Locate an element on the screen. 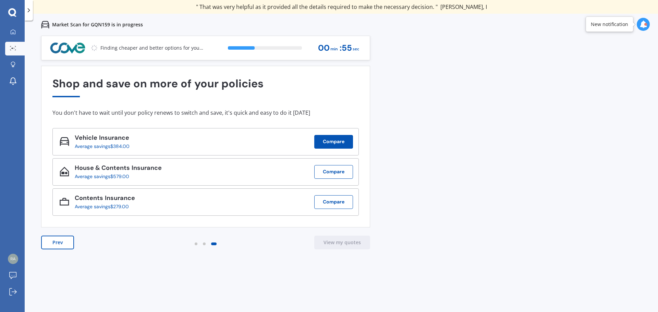 Image resolution: width=658 pixels, height=312 pixels. p: Market Scan for GQN159 is in progress is located at coordinates (97, 25).